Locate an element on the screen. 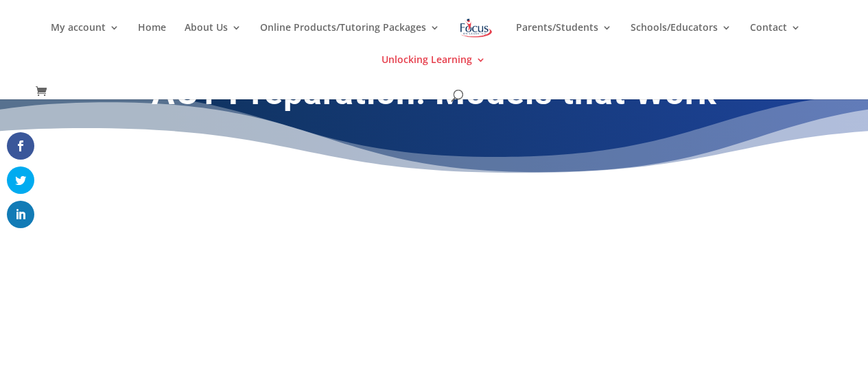  a: Online Products/Tutoring Packages is located at coordinates (350, 39).